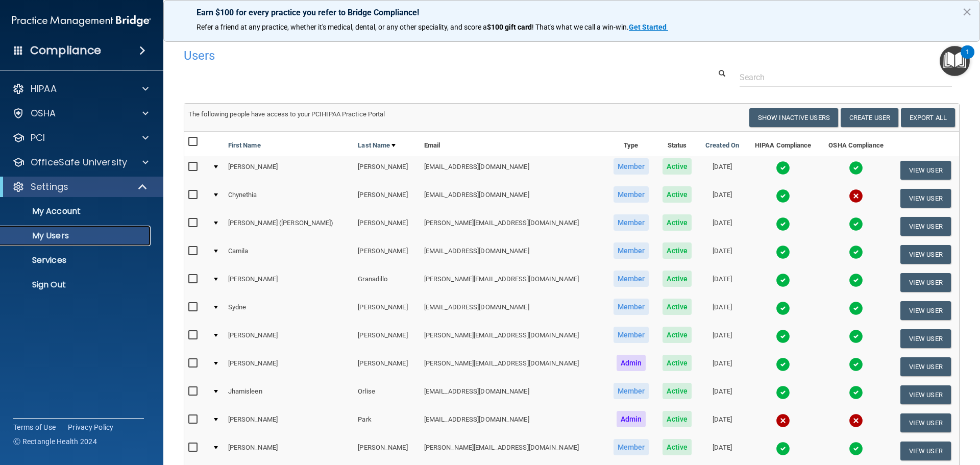  Describe the element at coordinates (648, 27) in the screenshot. I see `strong: Get Started` at that location.